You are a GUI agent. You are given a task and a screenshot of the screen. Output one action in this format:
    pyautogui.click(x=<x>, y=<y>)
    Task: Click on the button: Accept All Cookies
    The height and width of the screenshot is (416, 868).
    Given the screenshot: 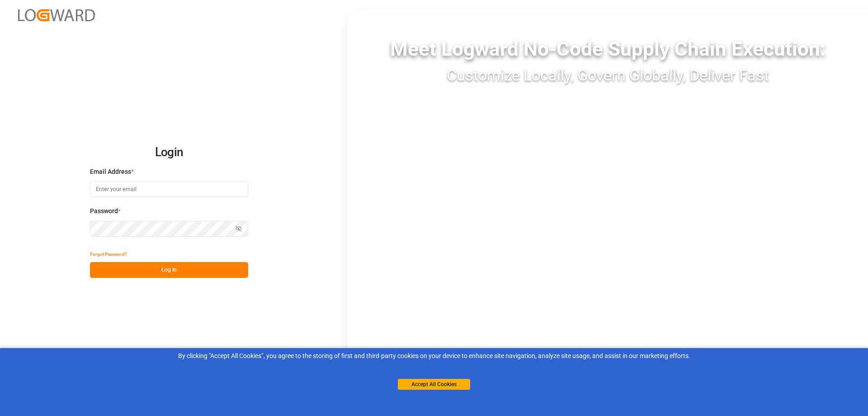 What is the action you would take?
    pyautogui.click(x=434, y=384)
    